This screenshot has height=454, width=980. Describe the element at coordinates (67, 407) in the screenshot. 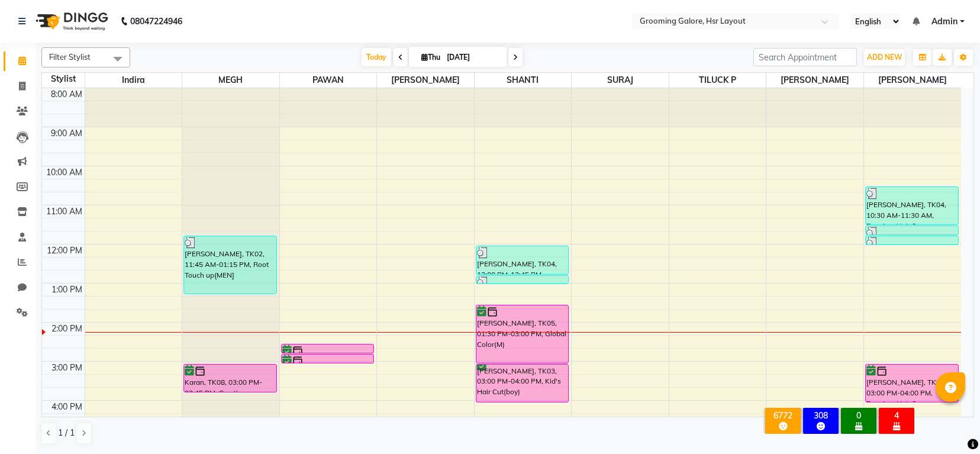

I see `div: 4:00 PM` at that location.